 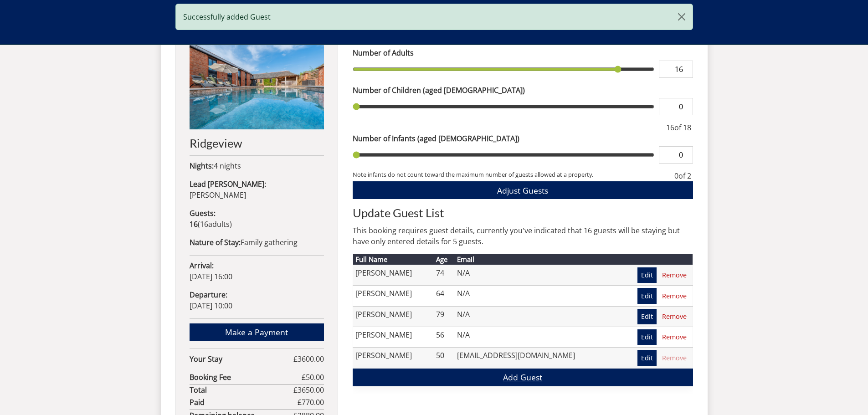 What do you see at coordinates (311, 390) in the screenshot?
I see `span: 3650.00` at bounding box center [311, 390].